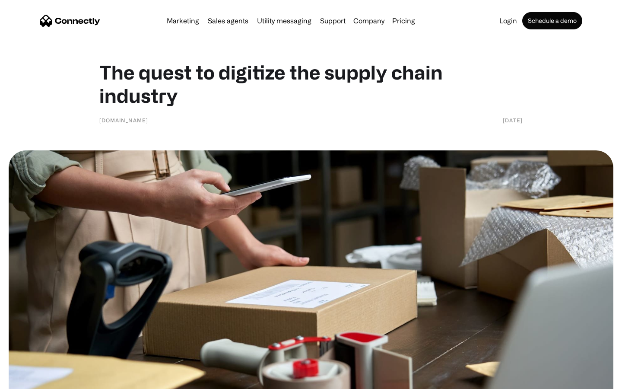  I want to click on a: Utility messaging, so click(284, 21).